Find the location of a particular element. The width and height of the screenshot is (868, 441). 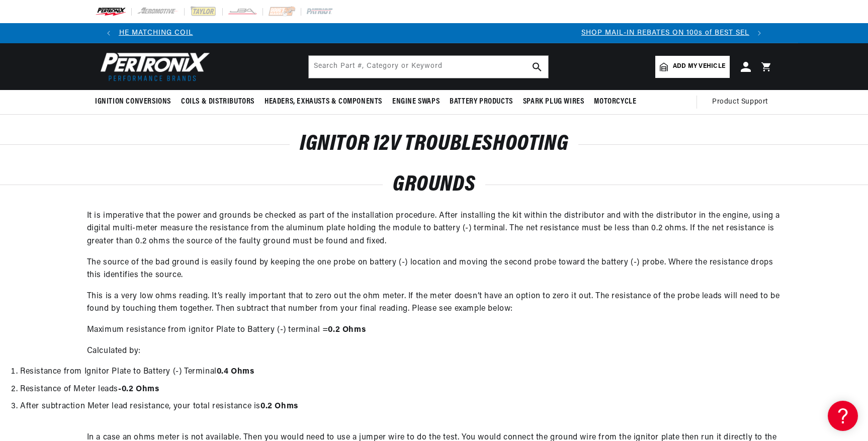

slideshow-component: Translation missing: en.sections.announcements.announcement_bar is located at coordinates (434, 33).